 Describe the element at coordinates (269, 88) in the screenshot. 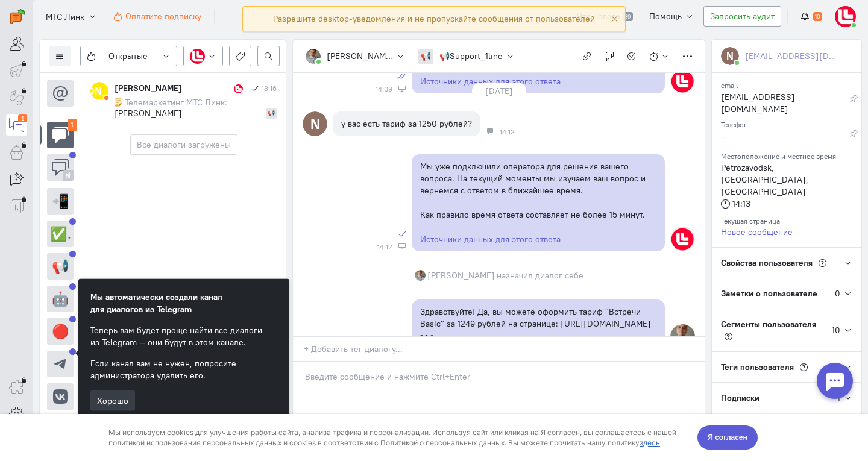

I see `div: 13:16` at that location.